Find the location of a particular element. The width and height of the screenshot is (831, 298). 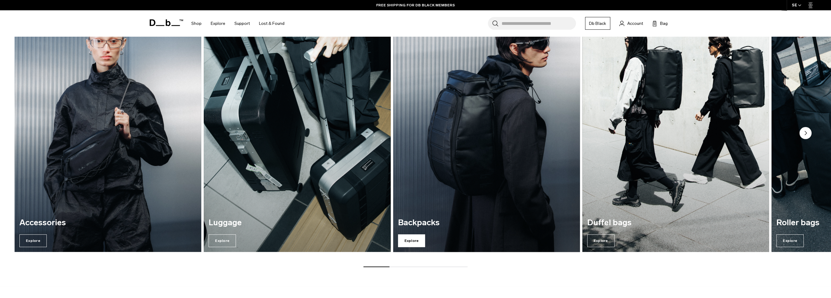

h3: Backpacks is located at coordinates (486, 223).